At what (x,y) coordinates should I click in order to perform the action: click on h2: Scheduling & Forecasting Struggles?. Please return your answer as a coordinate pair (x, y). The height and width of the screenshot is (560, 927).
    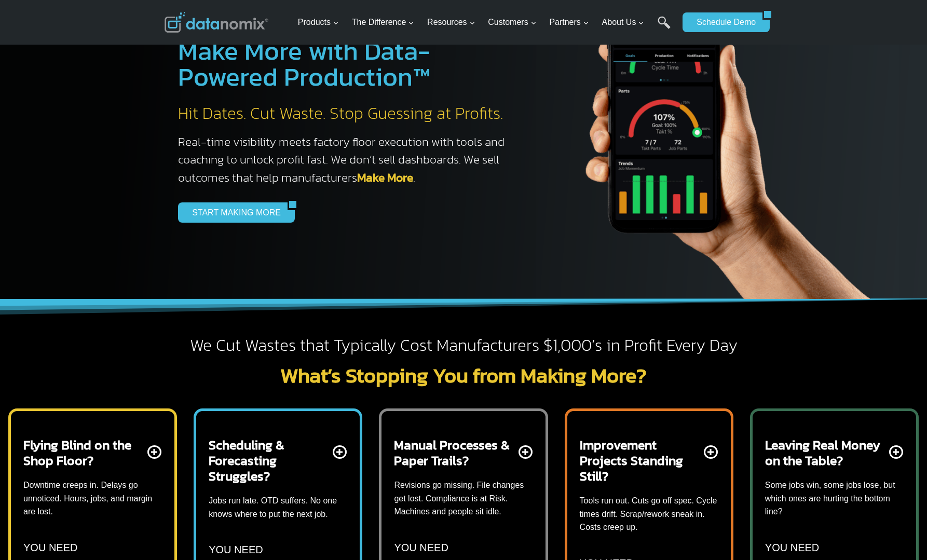
    Looking at the image, I should click on (270, 460).